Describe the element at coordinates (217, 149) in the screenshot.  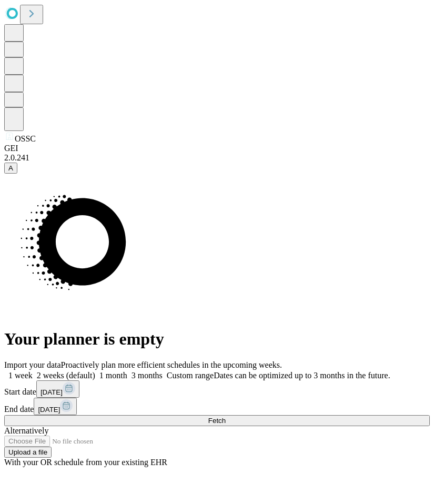
I see `div: GEI` at that location.